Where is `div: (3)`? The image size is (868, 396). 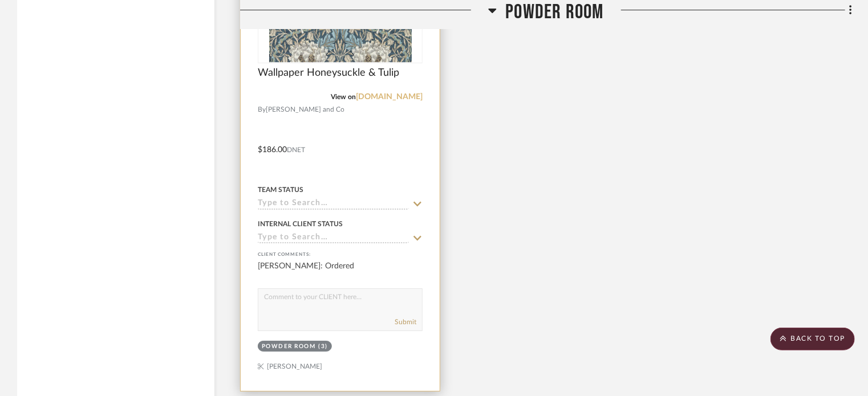 div: (3) is located at coordinates (323, 346).